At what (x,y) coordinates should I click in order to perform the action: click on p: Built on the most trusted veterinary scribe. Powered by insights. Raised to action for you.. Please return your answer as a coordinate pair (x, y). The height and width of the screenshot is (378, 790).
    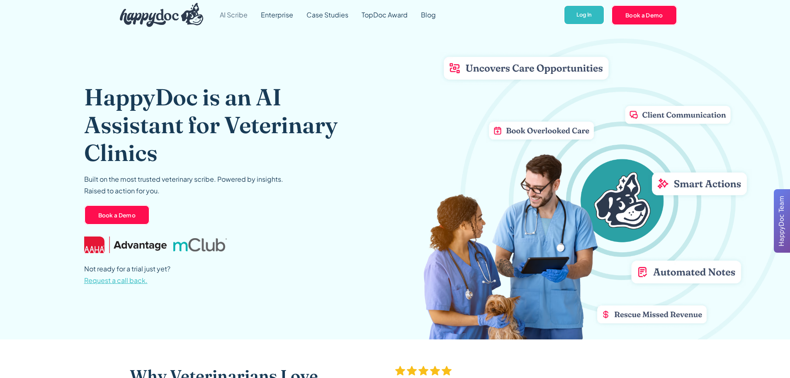
    Looking at the image, I should click on (184, 185).